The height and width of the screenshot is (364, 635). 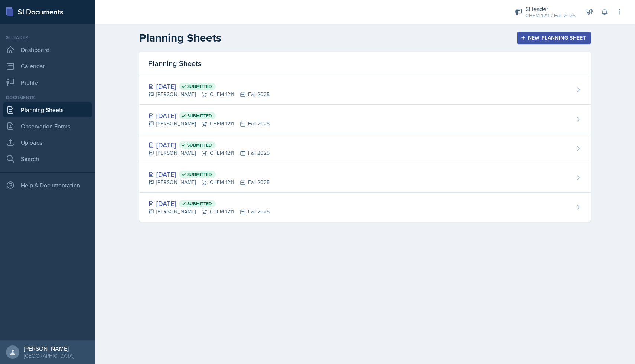 What do you see at coordinates (47, 110) in the screenshot?
I see `a: Planning Sheets` at bounding box center [47, 110].